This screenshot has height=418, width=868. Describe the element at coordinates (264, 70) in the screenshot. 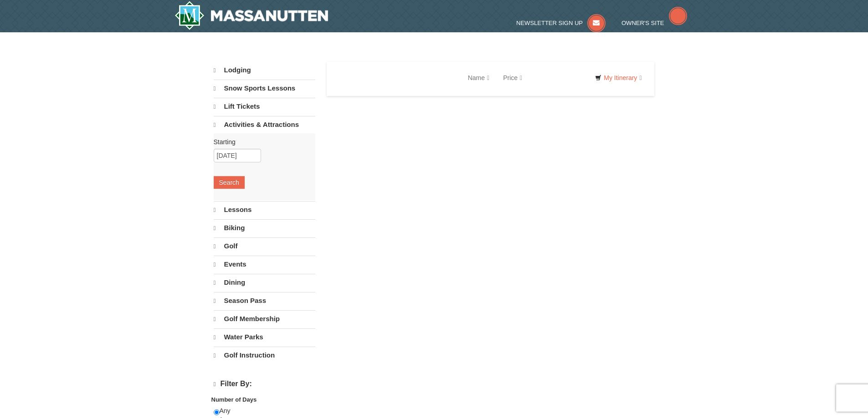

I see `a: Lodging` at that location.